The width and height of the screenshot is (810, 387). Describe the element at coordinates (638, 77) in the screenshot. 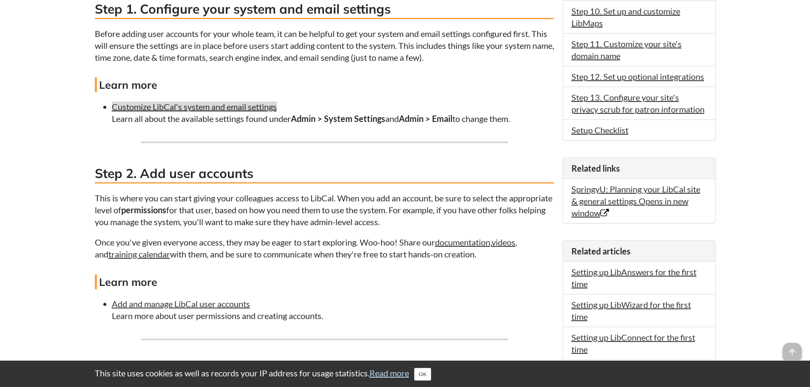

I see `a: Step 12. Set up optional integrations` at that location.